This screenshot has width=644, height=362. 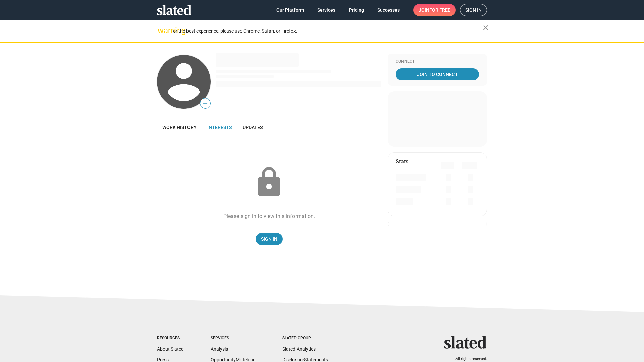 I want to click on a: Pricing, so click(x=356, y=10).